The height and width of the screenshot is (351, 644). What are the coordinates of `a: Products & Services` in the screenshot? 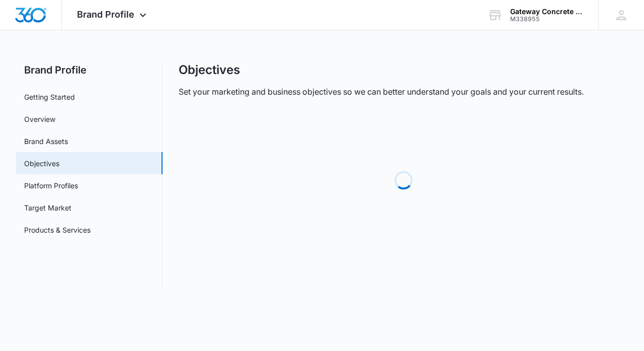 It's located at (57, 230).